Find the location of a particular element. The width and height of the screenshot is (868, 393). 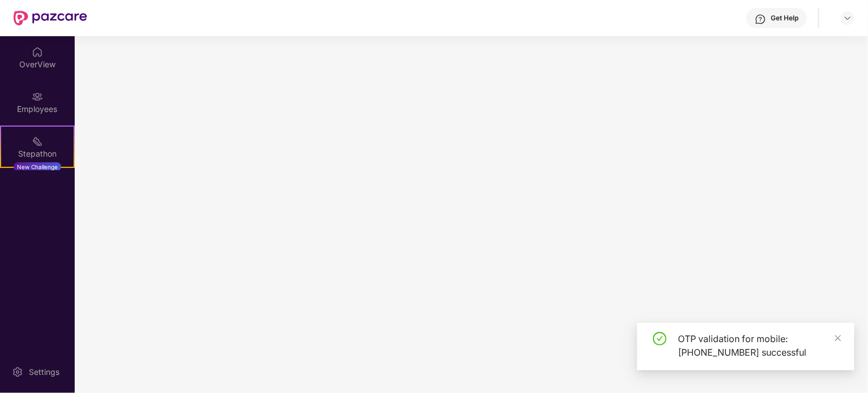

img: svg+xml;base64,PHN2ZyBpZD0iU2V0dGluZy0yMHgyMCIgeG1sbnM9Imh0dHA6Ly93d3cudzMub3JnLzIwMDAvc3ZnIiB3aW... is located at coordinates (17, 372).